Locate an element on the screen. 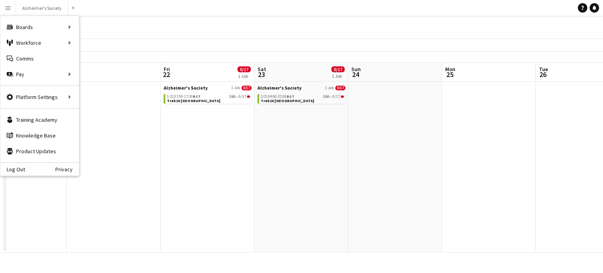 The height and width of the screenshot is (273, 603). a: Comms is located at coordinates (40, 58).